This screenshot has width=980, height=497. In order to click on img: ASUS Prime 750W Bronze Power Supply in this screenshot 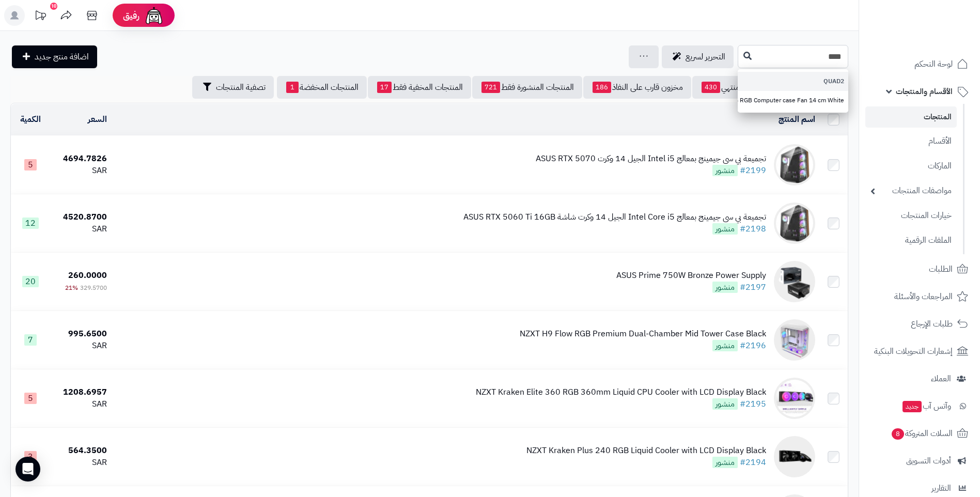, I will do `click(795, 282)`.